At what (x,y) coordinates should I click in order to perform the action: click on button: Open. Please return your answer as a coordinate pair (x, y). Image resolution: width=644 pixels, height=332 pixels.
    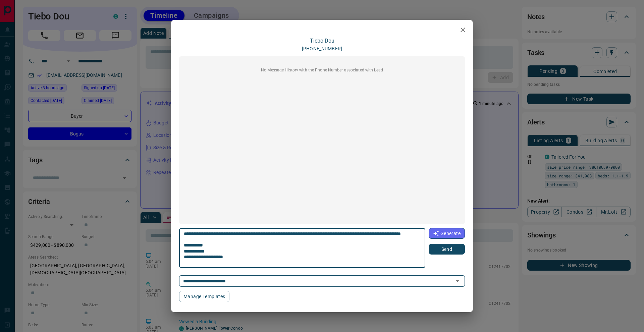
    Looking at the image, I should click on (458, 281).